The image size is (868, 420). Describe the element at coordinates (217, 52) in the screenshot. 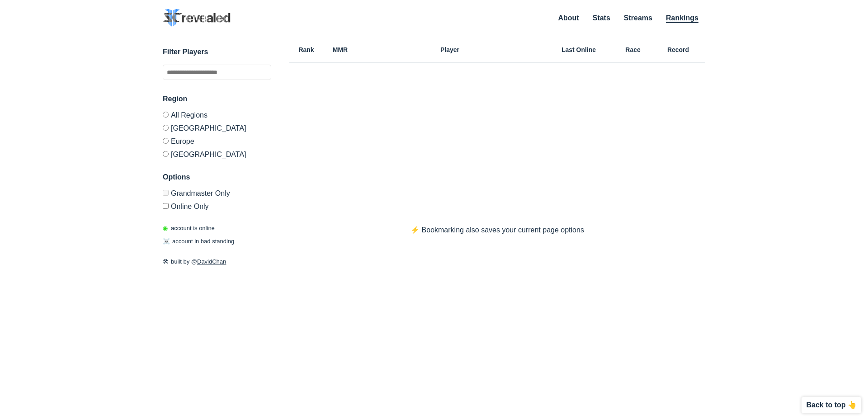

I see `h3: Filter Players` at that location.